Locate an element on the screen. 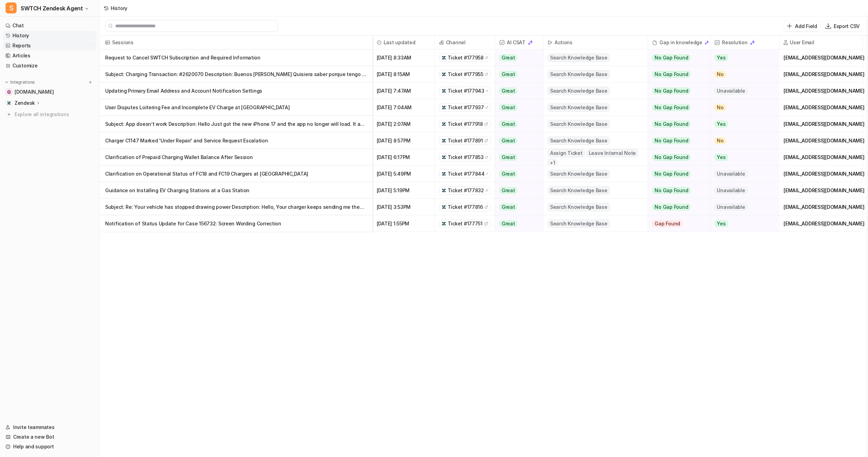  span: Ticket #177943 is located at coordinates (466, 91).